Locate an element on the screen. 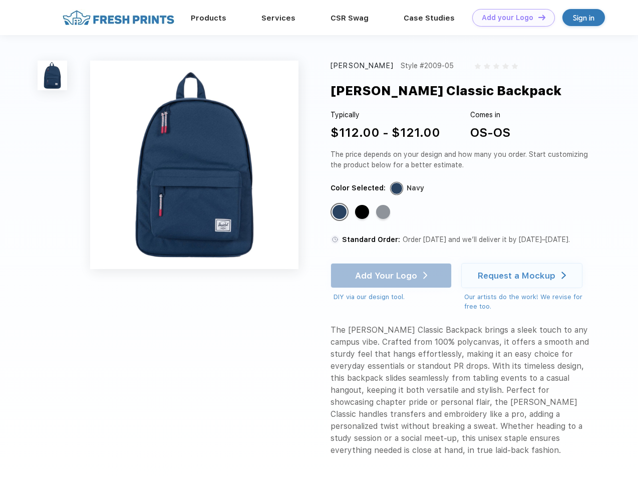 The height and width of the screenshot is (481, 638). div: Style #2009-05 is located at coordinates (427, 66).